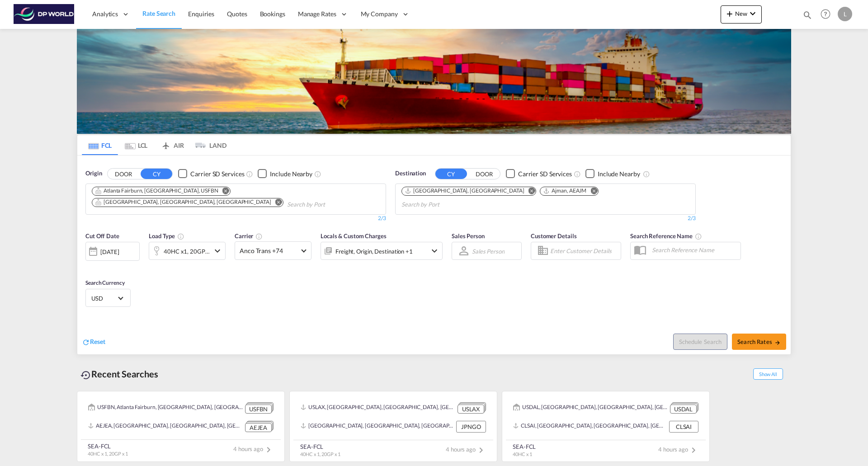 This screenshot has width=868, height=466. What do you see at coordinates (258, 428) in the screenshot?
I see `div: AEJEA` at bounding box center [258, 428].